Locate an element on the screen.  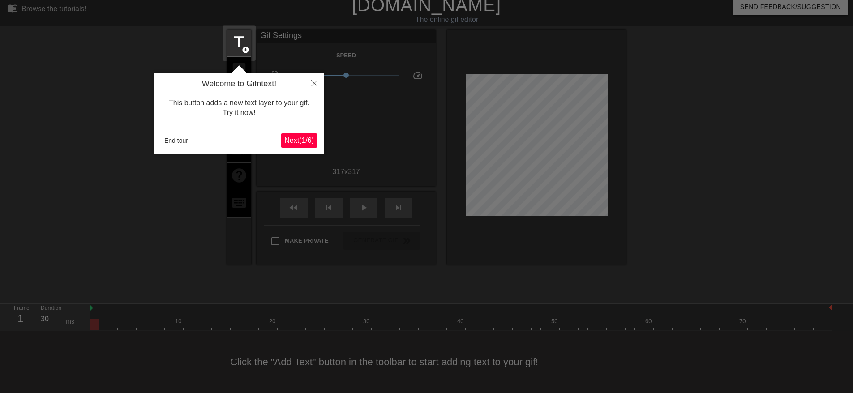
h4: Welcome to Gifntext! is located at coordinates (239, 84).